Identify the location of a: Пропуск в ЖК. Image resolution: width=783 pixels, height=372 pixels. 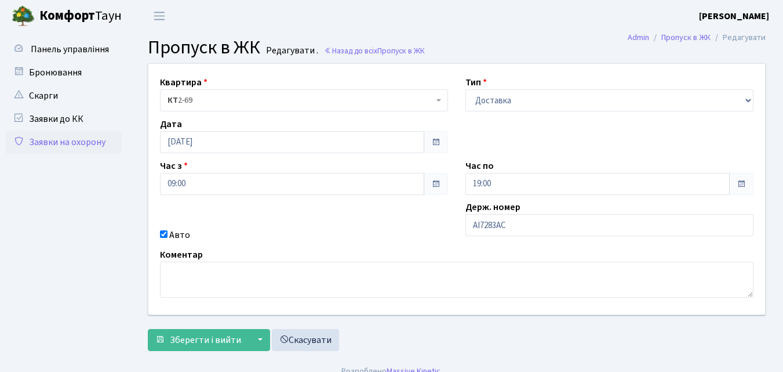
(686, 37).